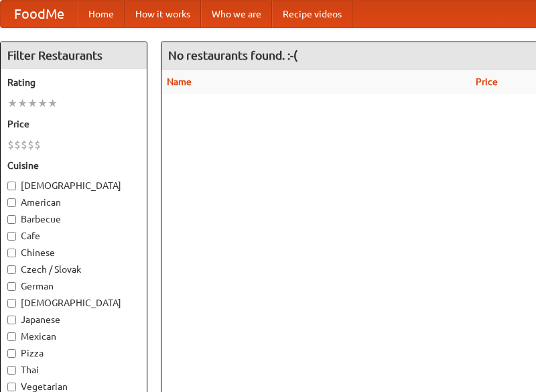  I want to click on input: Czech / Slovak, so click(11, 269).